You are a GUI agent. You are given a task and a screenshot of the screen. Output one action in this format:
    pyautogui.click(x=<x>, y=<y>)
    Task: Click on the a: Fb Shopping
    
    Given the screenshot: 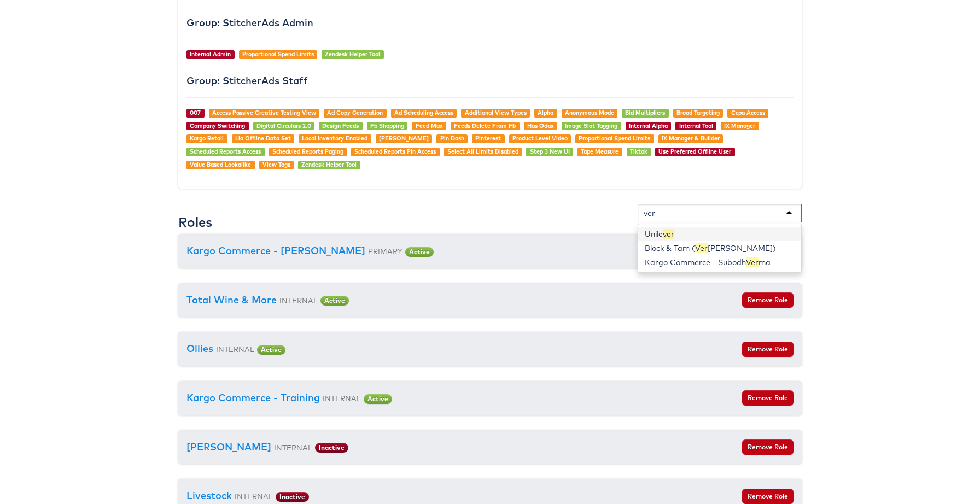 What is the action you would take?
    pyautogui.click(x=387, y=125)
    